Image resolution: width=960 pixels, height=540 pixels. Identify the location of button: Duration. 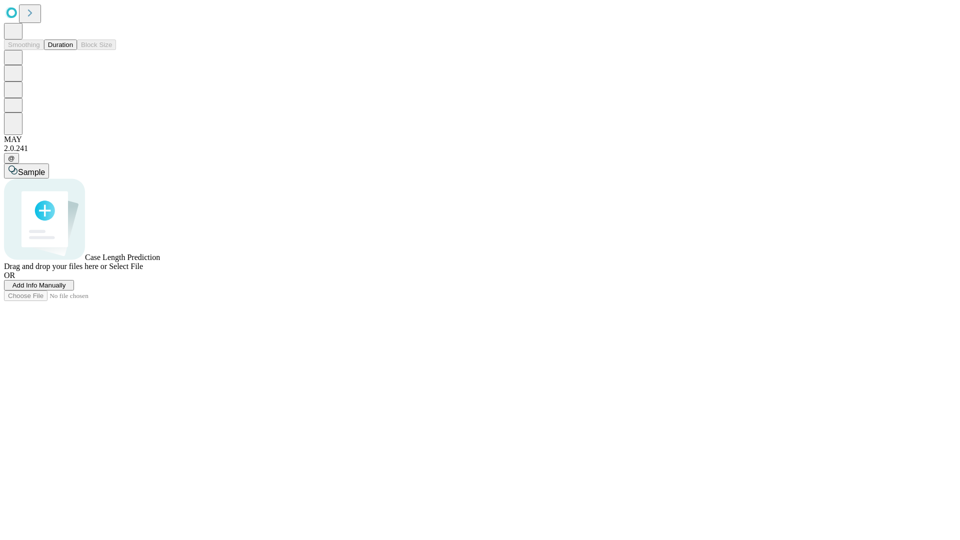
(61, 45).